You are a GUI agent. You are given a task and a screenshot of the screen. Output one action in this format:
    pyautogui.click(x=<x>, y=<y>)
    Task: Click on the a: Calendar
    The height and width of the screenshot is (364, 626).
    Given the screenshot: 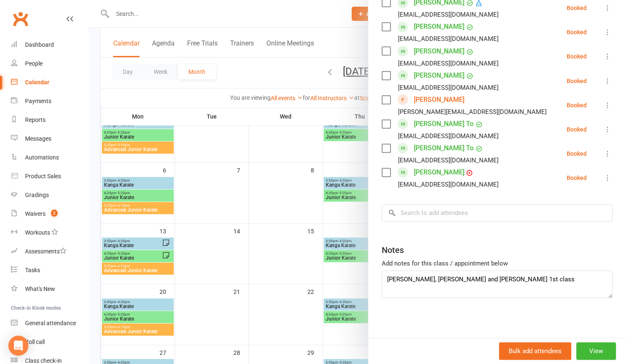 What is the action you would take?
    pyautogui.click(x=49, y=82)
    